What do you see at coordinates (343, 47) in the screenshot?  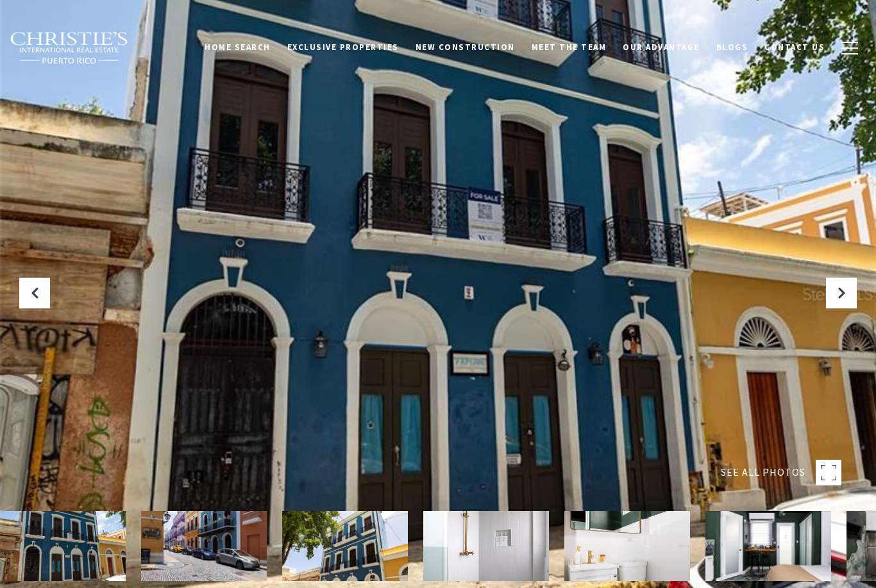 I see `span: Exclusive Properties` at bounding box center [343, 47].